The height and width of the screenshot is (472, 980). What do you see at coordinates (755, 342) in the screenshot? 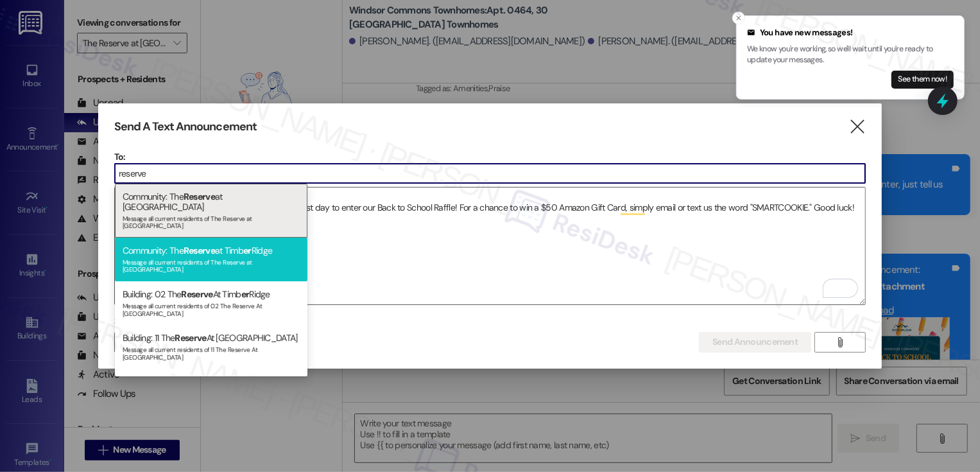
I see `button: Send Announcement` at bounding box center [755, 342].